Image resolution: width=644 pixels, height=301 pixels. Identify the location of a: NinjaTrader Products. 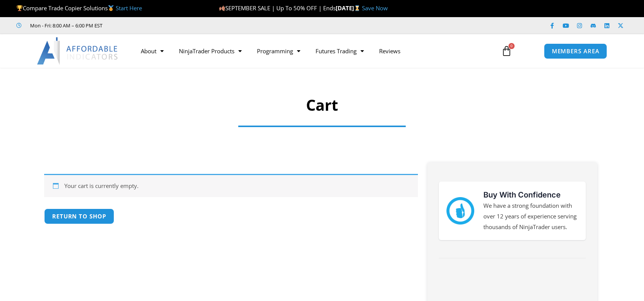
(210, 51).